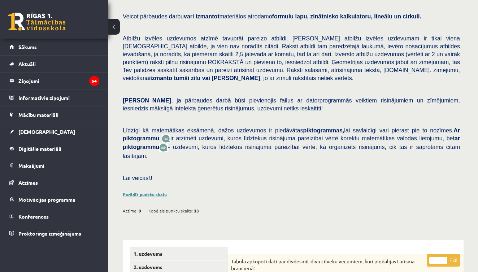  What do you see at coordinates (50, 234) in the screenshot?
I see `span: Proktoringa izmēģinājums` at bounding box center [50, 234].